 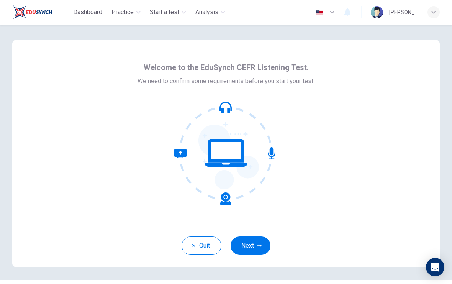 I want to click on button: Dashboard, so click(x=88, y=12).